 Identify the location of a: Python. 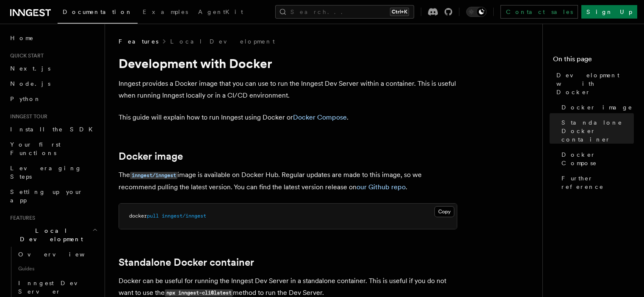
(53, 99).